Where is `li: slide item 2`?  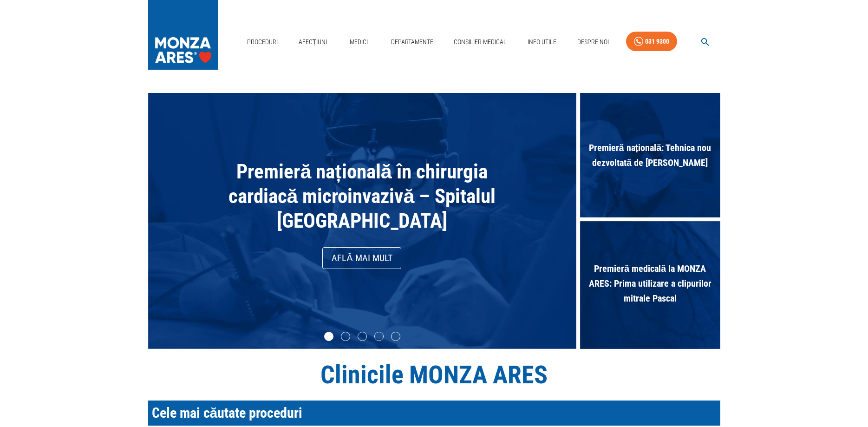
li: slide item 2 is located at coordinates (346, 336).